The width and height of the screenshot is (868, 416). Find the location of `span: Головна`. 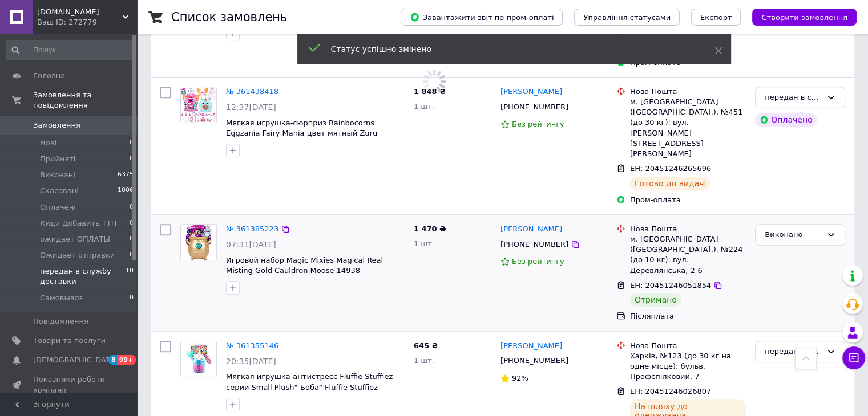

span: Головна is located at coordinates (49, 76).